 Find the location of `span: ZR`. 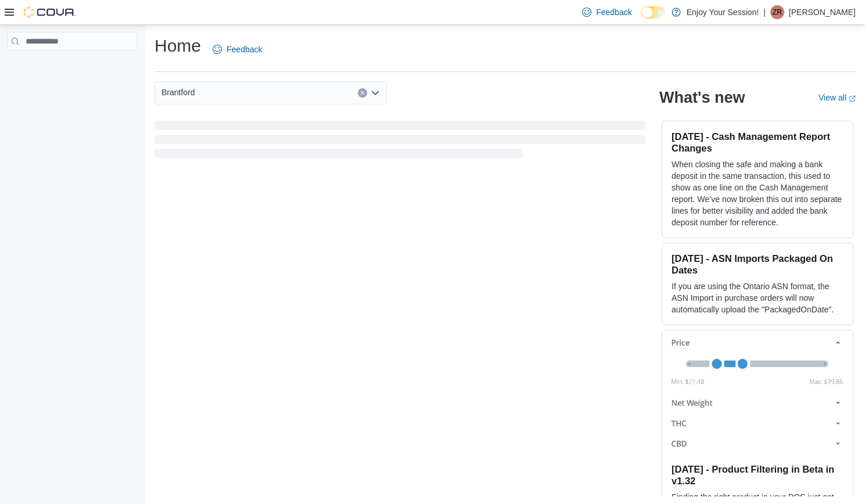

span: ZR is located at coordinates (778, 12).